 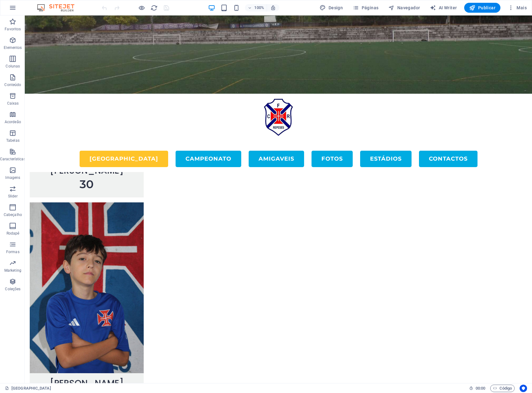 What do you see at coordinates (273, 8) in the screenshot?
I see `i: Ao redimensionar, ajusta automaticamente o nível de zoom para caber no dispositivo escolhido.` at bounding box center [273, 8].